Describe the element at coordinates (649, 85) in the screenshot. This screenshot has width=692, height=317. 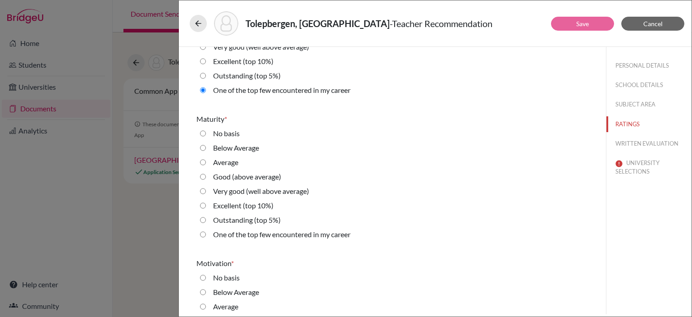
I see `button: SCHOOL DETAILS` at that location.